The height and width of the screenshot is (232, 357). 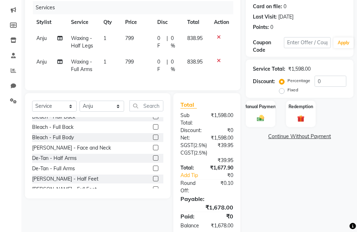 I want to click on span: CGST, so click(x=187, y=153).